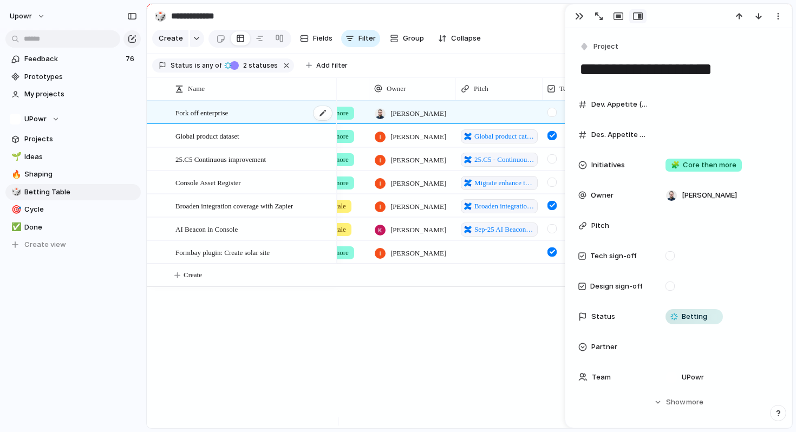 The image size is (796, 432). What do you see at coordinates (222, 252) in the screenshot?
I see `span: Formbay plugin: Create solar site` at bounding box center [222, 252].